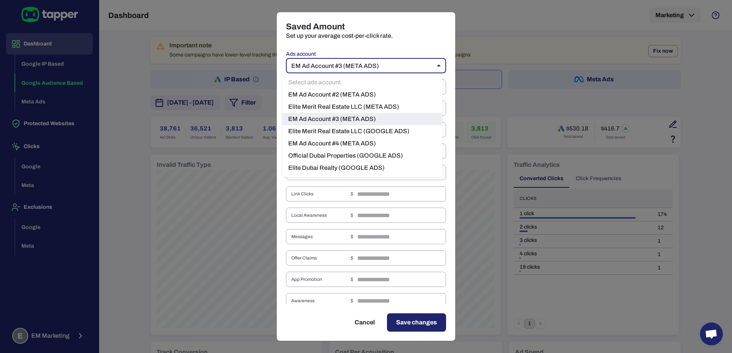 This screenshot has height=353, width=732. I want to click on div: Open chat, so click(711, 334).